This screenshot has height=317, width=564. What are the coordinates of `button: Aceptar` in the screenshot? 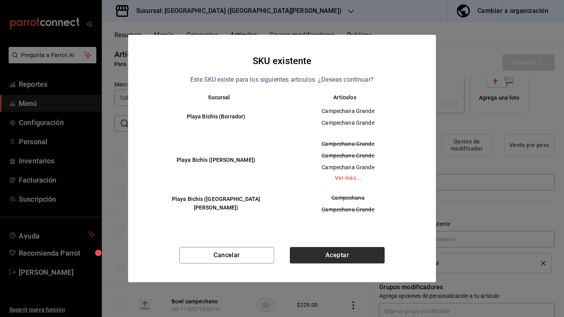 It's located at (337, 256).